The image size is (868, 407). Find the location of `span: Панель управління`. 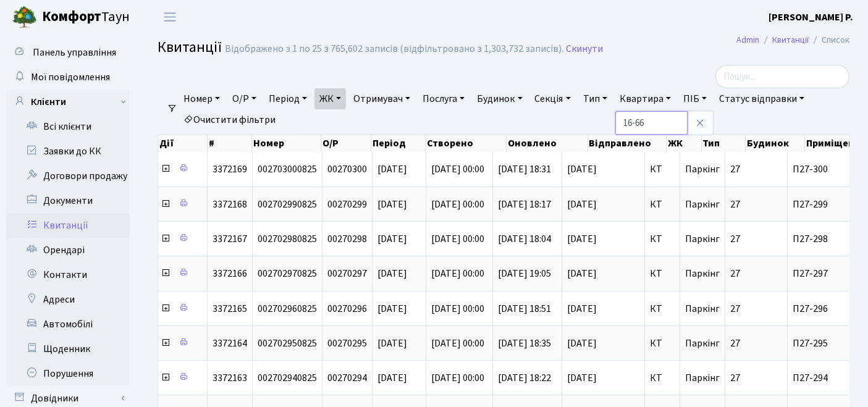

span: Панель управління is located at coordinates (74, 53).